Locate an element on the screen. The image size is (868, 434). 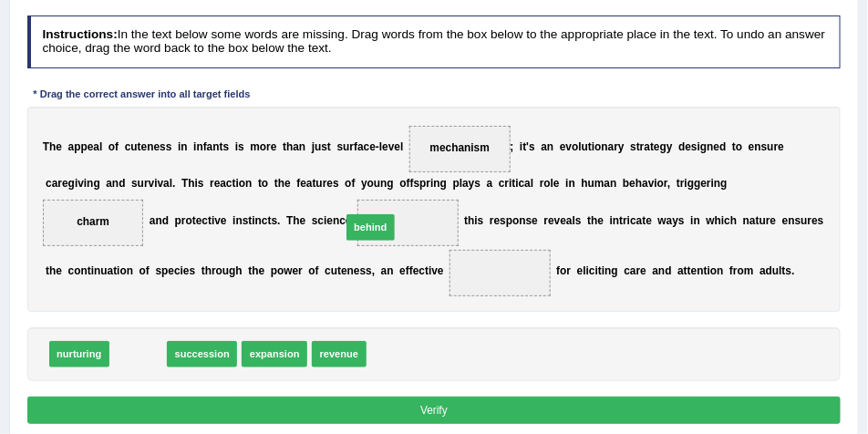
b: p is located at coordinates (509, 220).